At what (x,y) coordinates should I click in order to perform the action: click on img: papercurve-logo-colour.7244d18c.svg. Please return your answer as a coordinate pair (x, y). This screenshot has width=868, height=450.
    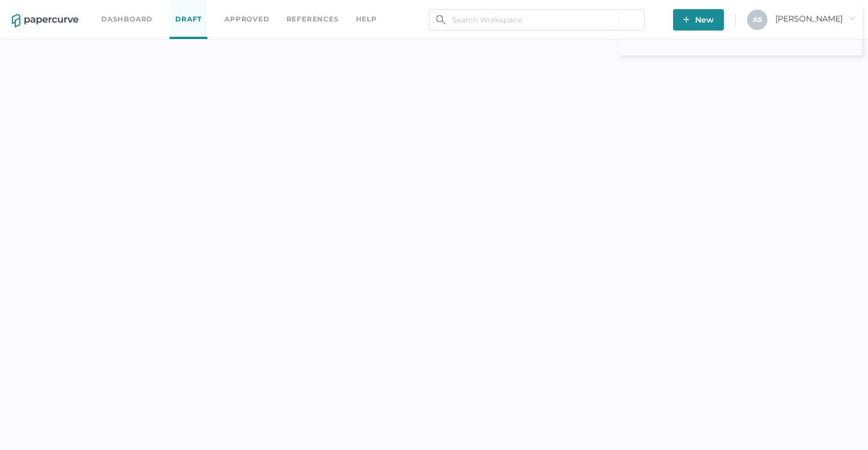
    Looking at the image, I should click on (46, 21).